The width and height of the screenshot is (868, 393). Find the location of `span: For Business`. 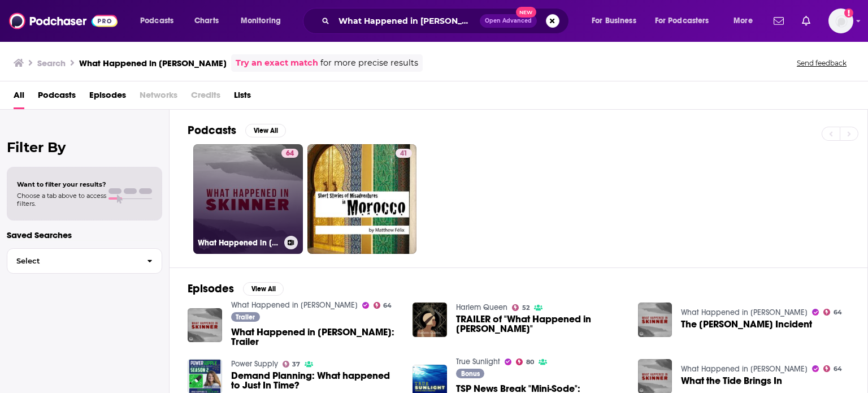

span: For Business is located at coordinates (614, 21).